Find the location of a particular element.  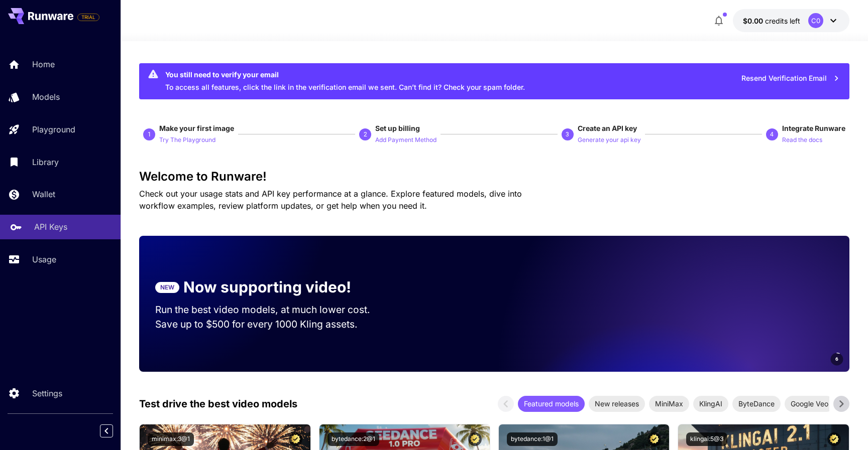

span: KlingAI is located at coordinates (711, 403).